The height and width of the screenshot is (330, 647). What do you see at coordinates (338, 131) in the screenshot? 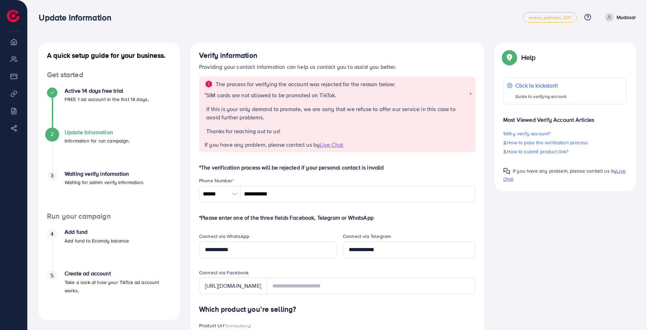
I see `p: Thanks for reaching out to us!` at bounding box center [338, 131].